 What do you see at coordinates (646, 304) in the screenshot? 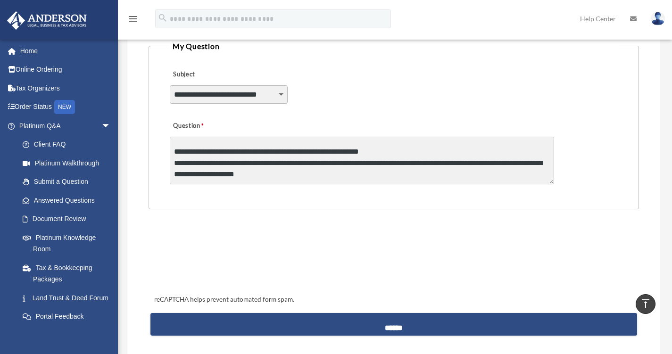
I see `i: vertical_align_top` at bounding box center [646, 304].